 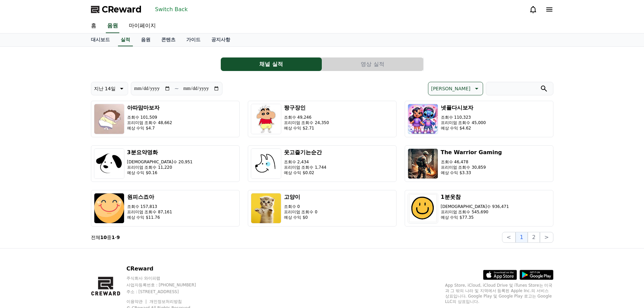 What do you see at coordinates (472, 162) in the screenshot?
I see `p: 조회수 46,478` at bounding box center [472, 162].